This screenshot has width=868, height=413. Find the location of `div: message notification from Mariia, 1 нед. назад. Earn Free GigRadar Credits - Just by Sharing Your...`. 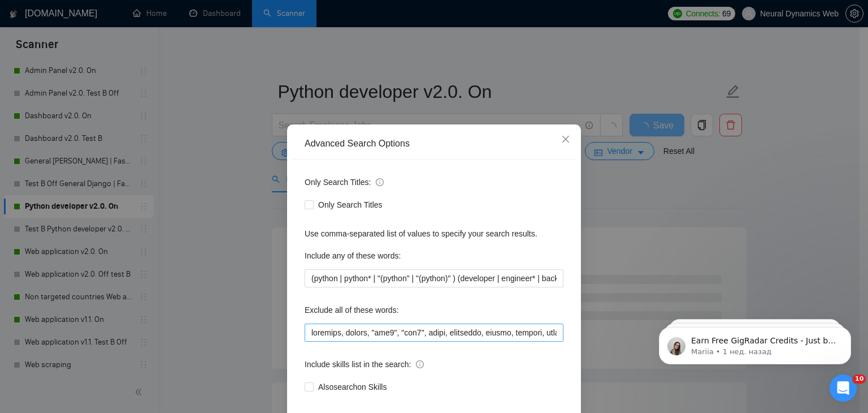

div: message notification from Mariia, 1 нед. назад. Earn Free GigRadar Credits - Just by Sharing Your... is located at coordinates (113, 42).